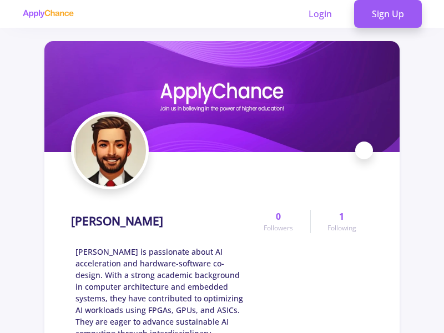 Image resolution: width=444 pixels, height=333 pixels. What do you see at coordinates (278, 217) in the screenshot?
I see `span: 0` at bounding box center [278, 217].